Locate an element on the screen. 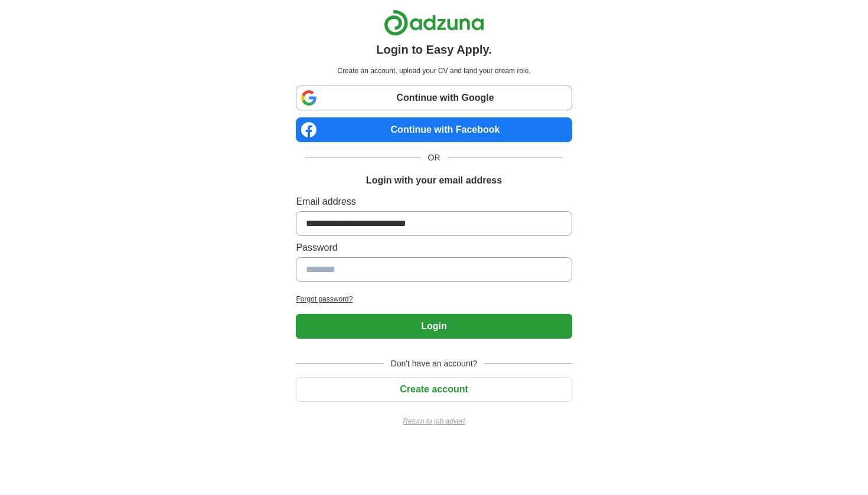 The image size is (868, 495). label: Password is located at coordinates (434, 248).